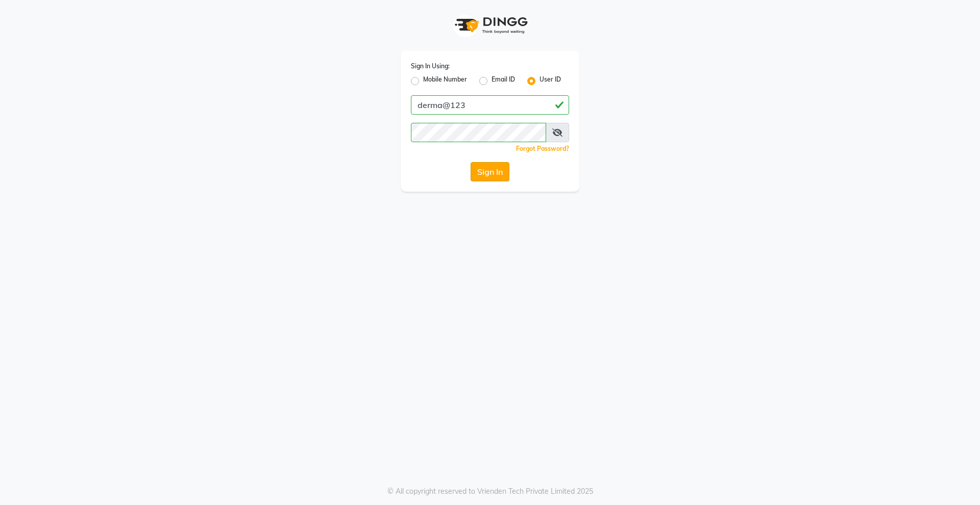  I want to click on label: Sign In Using:, so click(430, 66).